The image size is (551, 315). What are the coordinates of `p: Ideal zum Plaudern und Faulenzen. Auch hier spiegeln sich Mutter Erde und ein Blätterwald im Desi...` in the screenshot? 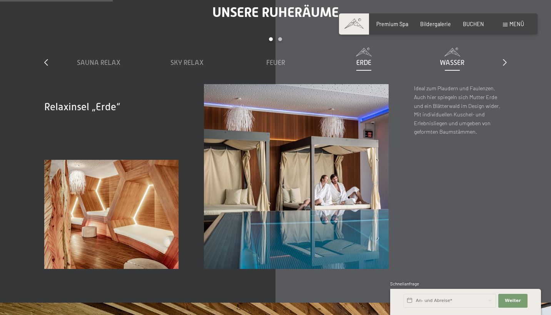 It's located at (460, 110).